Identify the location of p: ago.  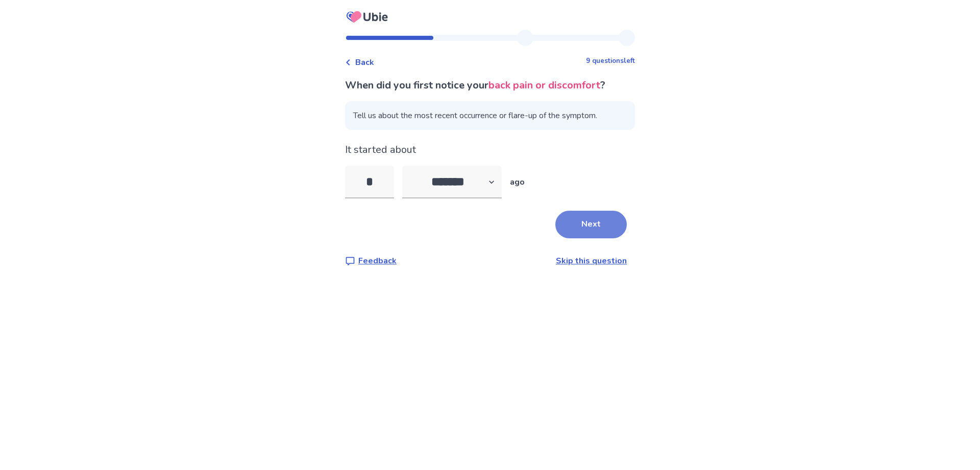
(517, 182).